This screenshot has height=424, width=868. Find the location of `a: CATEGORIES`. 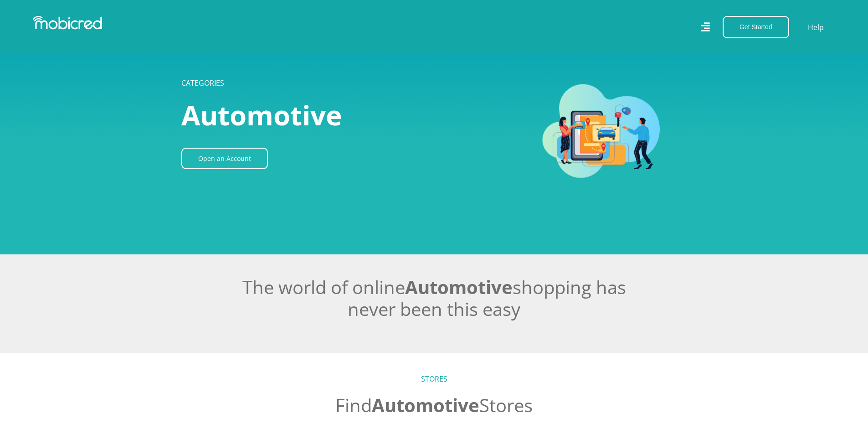

a: CATEGORIES is located at coordinates (203, 83).